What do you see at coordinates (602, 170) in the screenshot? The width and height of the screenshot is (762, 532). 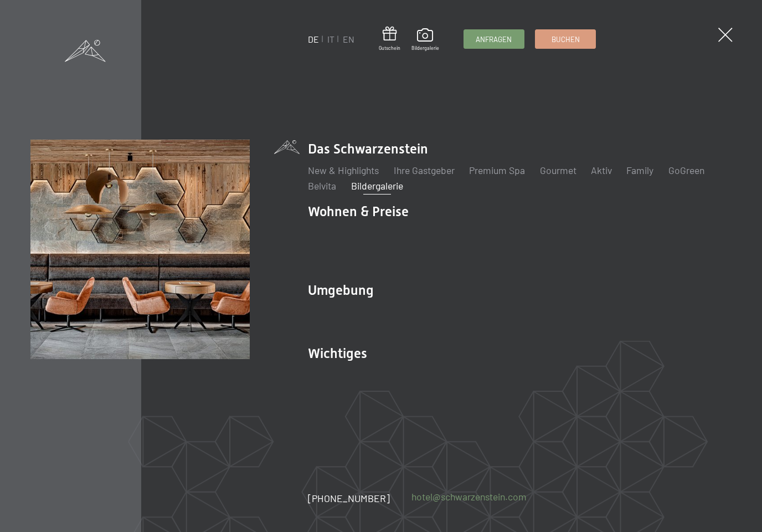 I see `a: Aktiv` at bounding box center [602, 170].